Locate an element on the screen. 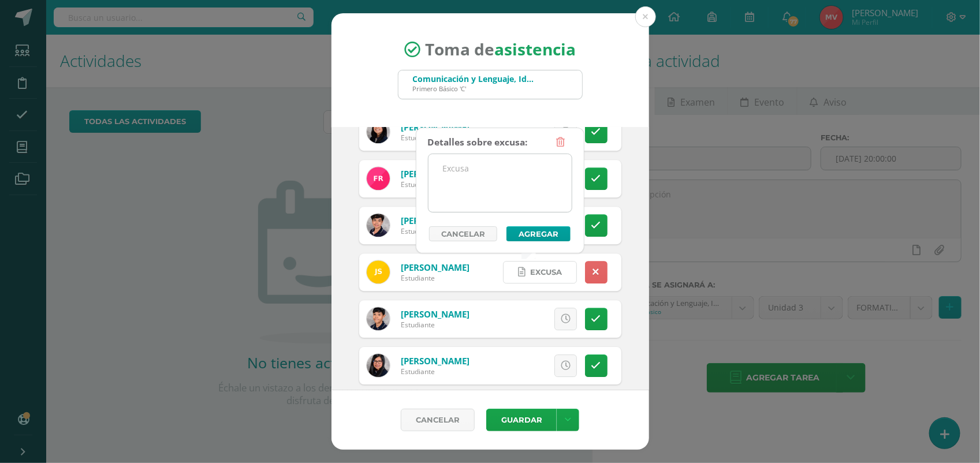  img: 05cef7de42bab36212e8eaac6214b394.png is located at coordinates (378, 178).